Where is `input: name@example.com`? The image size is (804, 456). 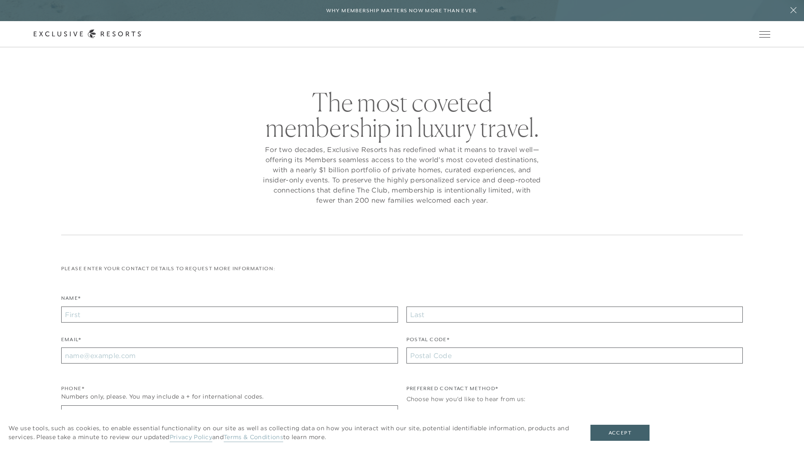
input: name@example.com is located at coordinates (230, 355).